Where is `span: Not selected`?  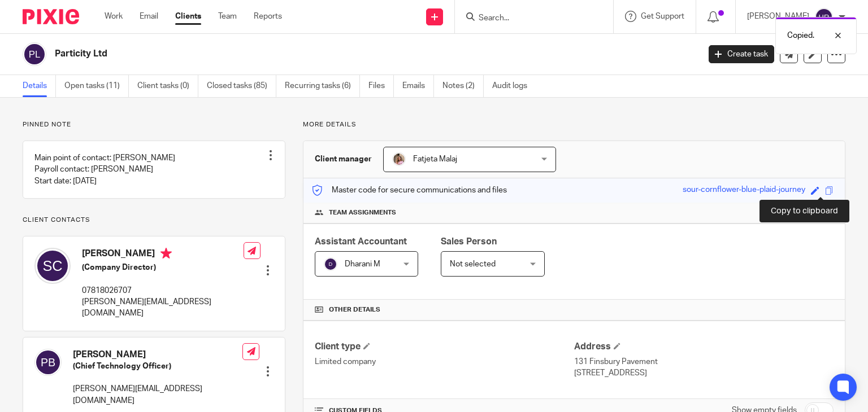
span: Not selected is located at coordinates (472, 264).